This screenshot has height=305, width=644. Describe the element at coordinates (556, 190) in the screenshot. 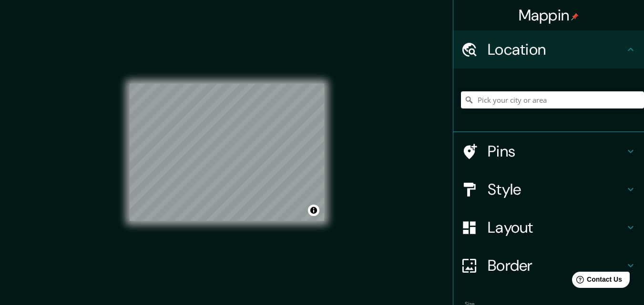

I see `h4: Style` at that location.